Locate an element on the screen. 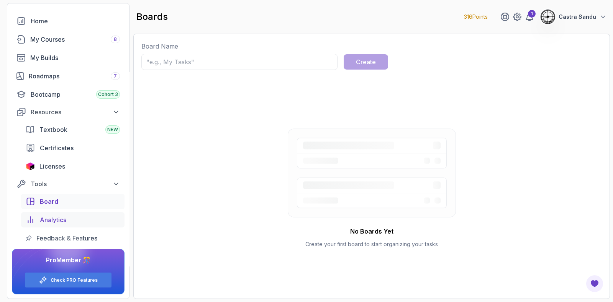 The height and width of the screenshot is (302, 613). a: bootcamp is located at coordinates (68, 95).